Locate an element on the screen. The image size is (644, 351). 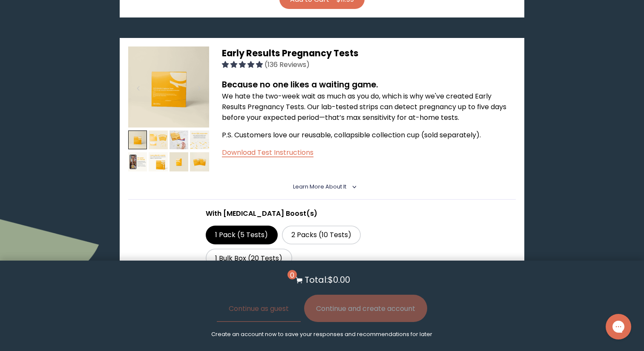
summary: Learn More About it < is located at coordinates (321, 187).